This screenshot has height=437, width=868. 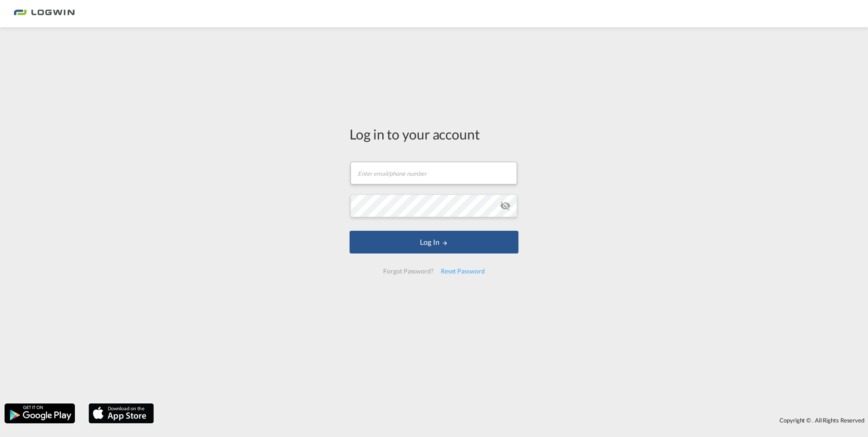 What do you see at coordinates (434, 173) in the screenshot?
I see `input: Enter email/phone number` at bounding box center [434, 173].